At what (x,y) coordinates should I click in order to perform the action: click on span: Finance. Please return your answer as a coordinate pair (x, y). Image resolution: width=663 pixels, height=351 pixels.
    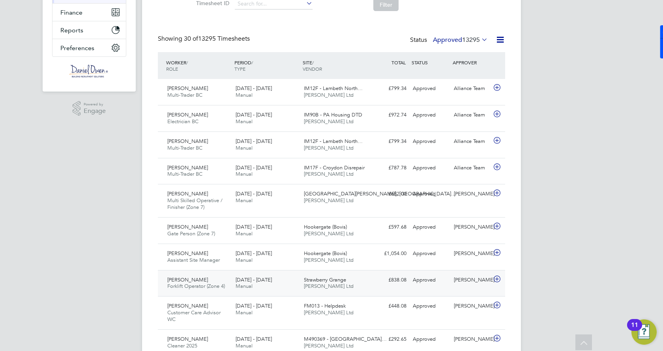
    Looking at the image, I should click on (71, 12).